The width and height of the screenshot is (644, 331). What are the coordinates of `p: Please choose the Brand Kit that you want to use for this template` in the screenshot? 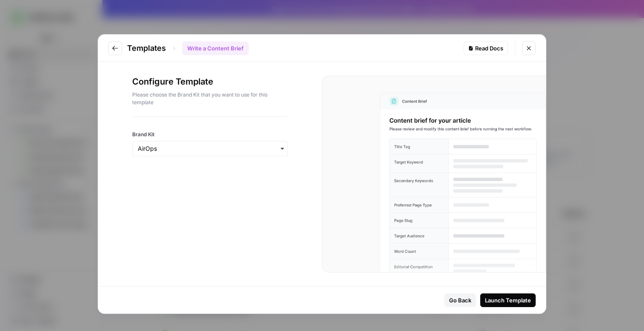 It's located at (210, 99).